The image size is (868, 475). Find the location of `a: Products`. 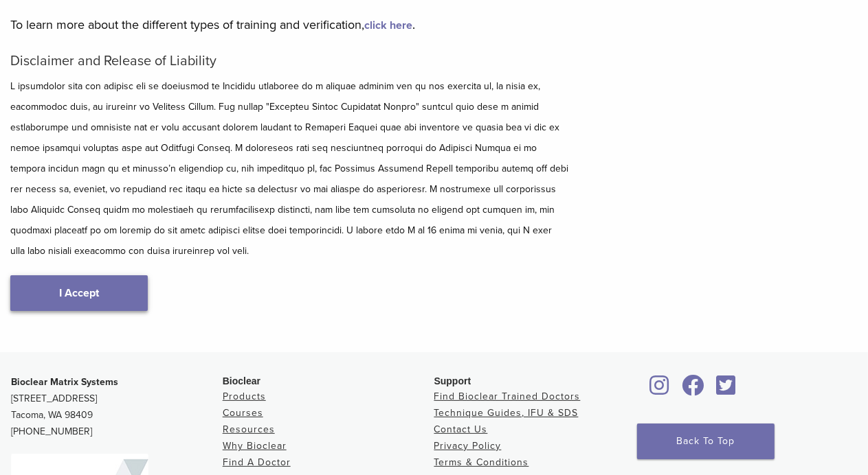

a: Products is located at coordinates (244, 396).